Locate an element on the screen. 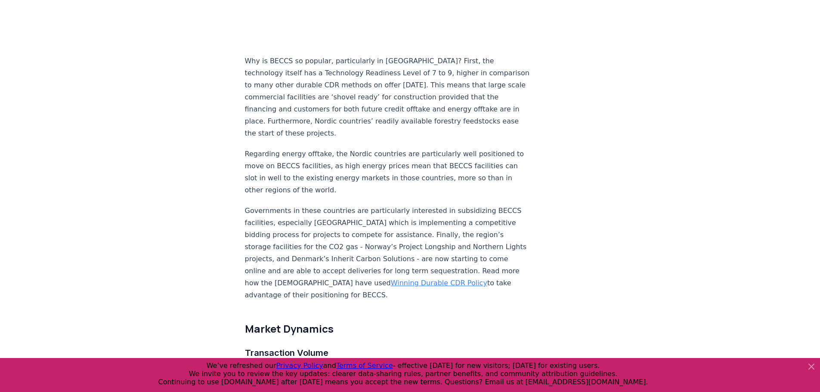  h3: Transaction Volume is located at coordinates (387, 353).